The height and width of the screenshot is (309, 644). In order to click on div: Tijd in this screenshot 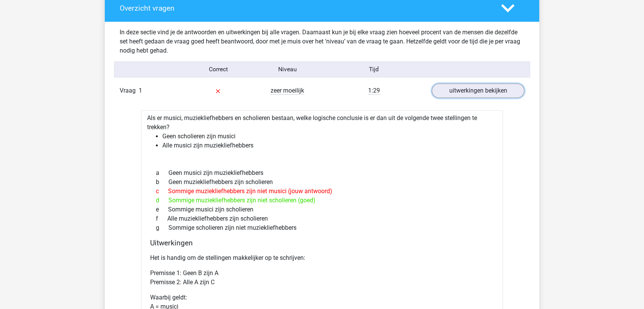, I will do `click(373, 69)`.